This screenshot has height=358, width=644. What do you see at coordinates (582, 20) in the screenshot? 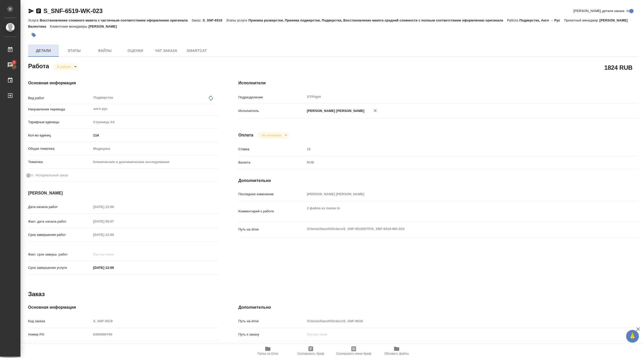
I see `p: Проектный менеджер` at bounding box center [582, 20].